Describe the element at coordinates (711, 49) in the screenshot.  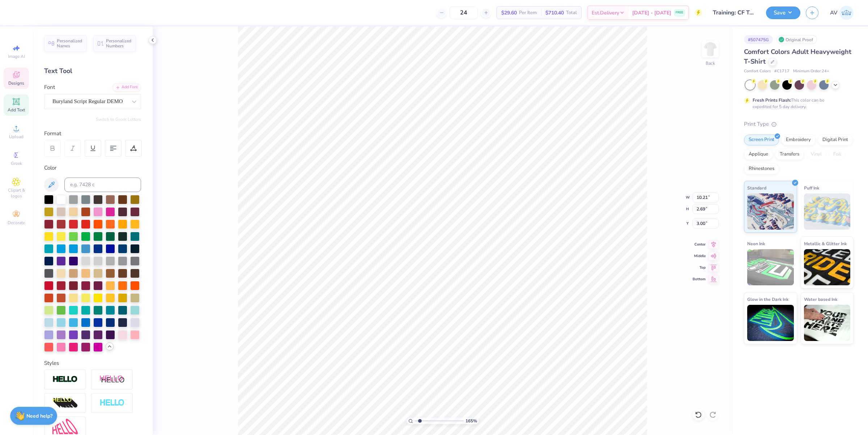
I see `img: Back` at that location.